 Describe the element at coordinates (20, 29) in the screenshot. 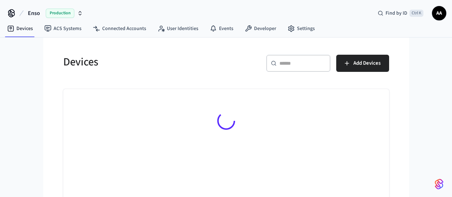

I see `a: Devices` at that location.